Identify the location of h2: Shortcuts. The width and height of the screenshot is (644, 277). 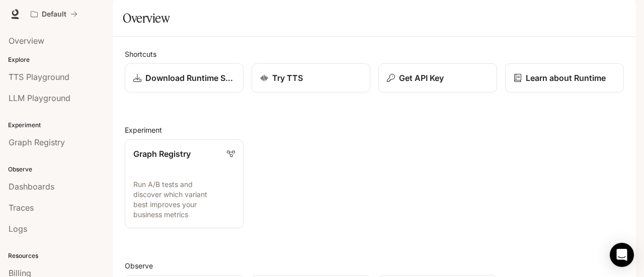
(374, 54).